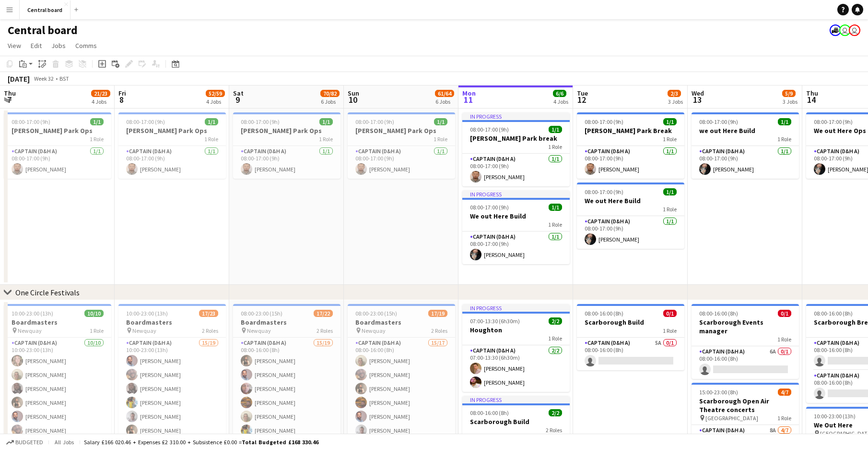 The image size is (868, 450). Describe the element at coordinates (631, 337) in the screenshot. I see `app-job-card: 08:00-16:00 (8h)0/1Scarborough Build1 RoleCaptain (D&H A)5A0/108:00-16:00 (8h)` at that location.